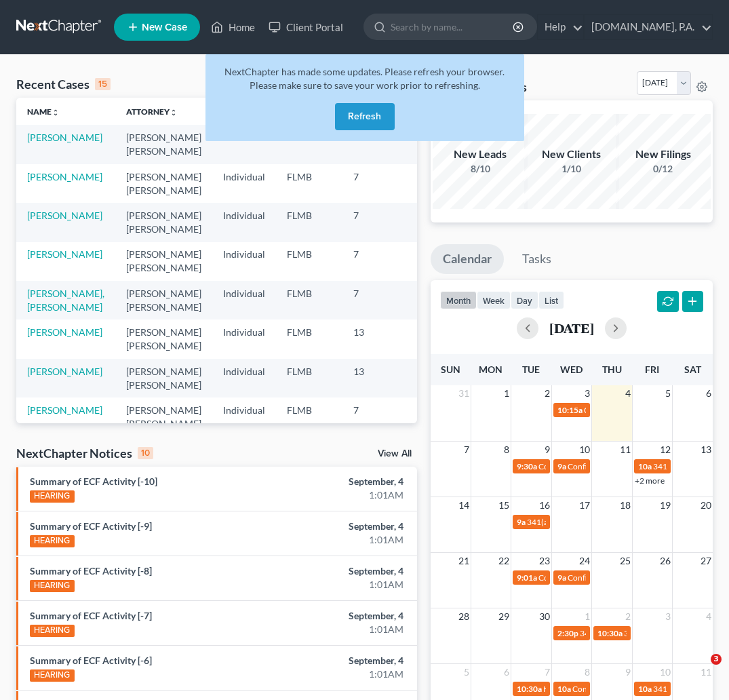  I want to click on span: 18, so click(625, 505).